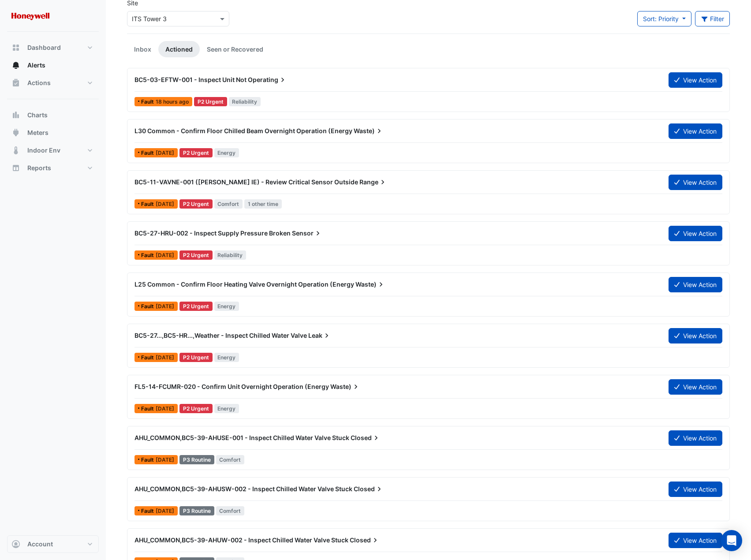 The width and height of the screenshot is (751, 560). What do you see at coordinates (263, 203) in the screenshot?
I see `span: 1 other time` at bounding box center [263, 203].